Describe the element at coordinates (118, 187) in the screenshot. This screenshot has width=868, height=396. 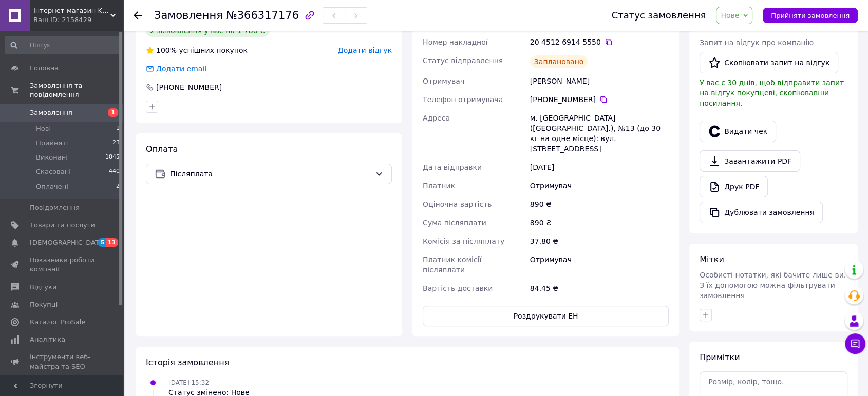
I see `span: 2` at that location.